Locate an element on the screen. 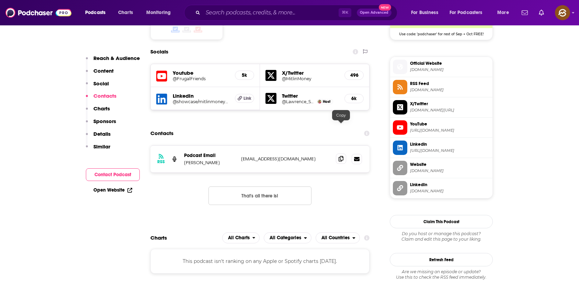 Image resolution: width=579 pixels, height=290 pixels. span: Logged in as hey85204 is located at coordinates (562, 13).